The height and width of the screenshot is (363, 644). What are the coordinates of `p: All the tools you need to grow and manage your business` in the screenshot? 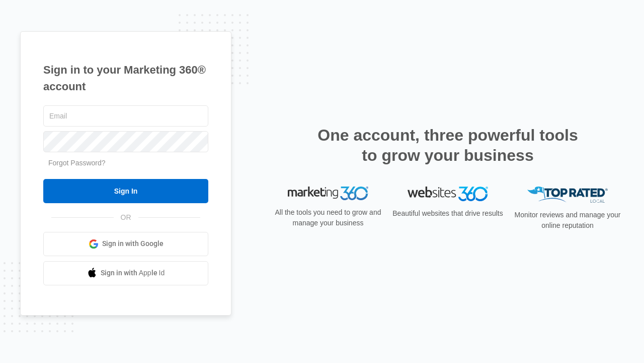 It's located at (328, 218).